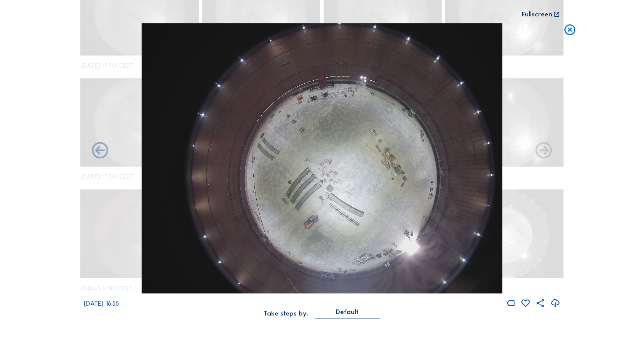  Describe the element at coordinates (544, 152) in the screenshot. I see `i: Back` at that location.